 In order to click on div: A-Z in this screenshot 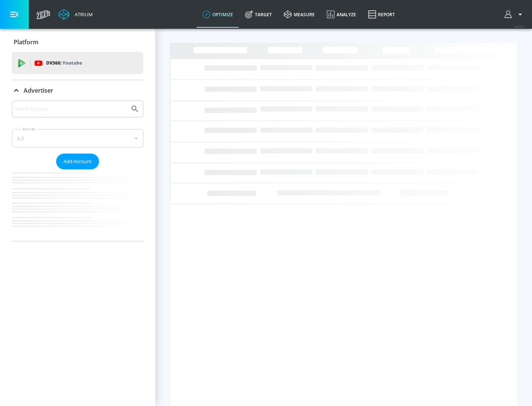, I will do `click(78, 139)`.